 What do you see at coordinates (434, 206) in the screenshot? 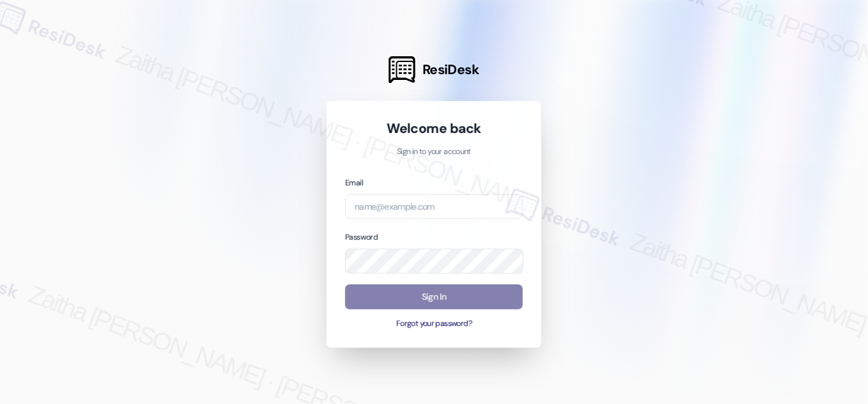
I see `input: name@example.com` at bounding box center [434, 206].